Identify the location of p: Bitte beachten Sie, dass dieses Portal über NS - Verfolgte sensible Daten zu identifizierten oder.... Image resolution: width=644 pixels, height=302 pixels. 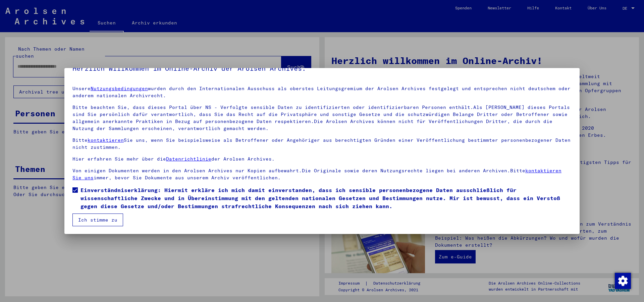
(322, 118).